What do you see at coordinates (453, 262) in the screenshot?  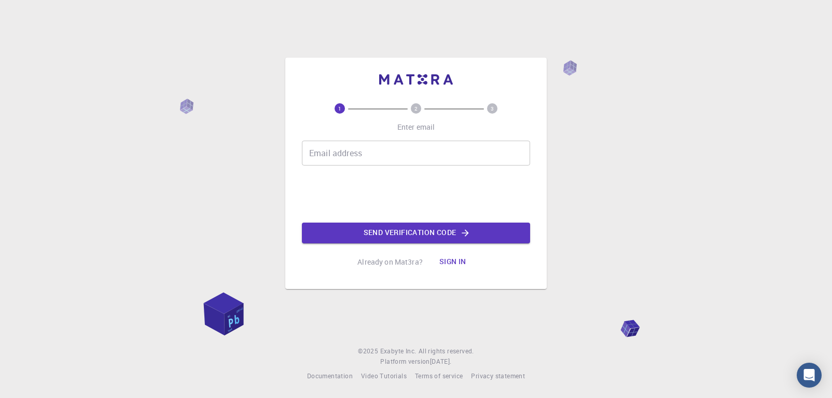 I see `a: Sign in` at bounding box center [453, 262].